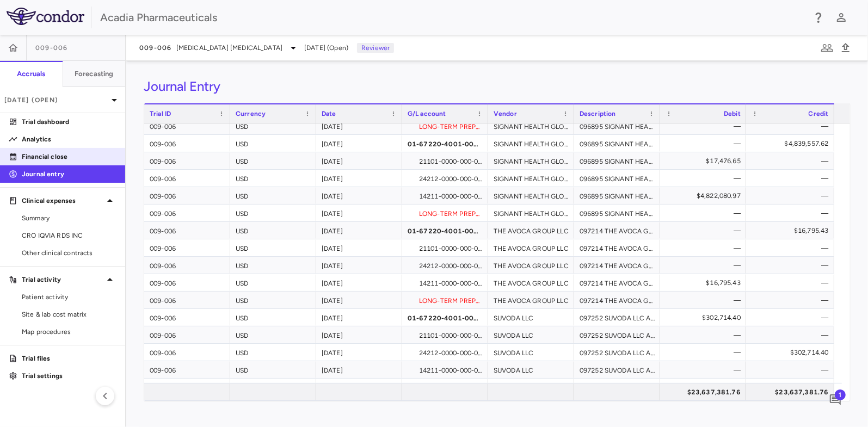 This screenshot has height=427, width=868. Describe the element at coordinates (69, 332) in the screenshot. I see `span: Map procedures` at that location.